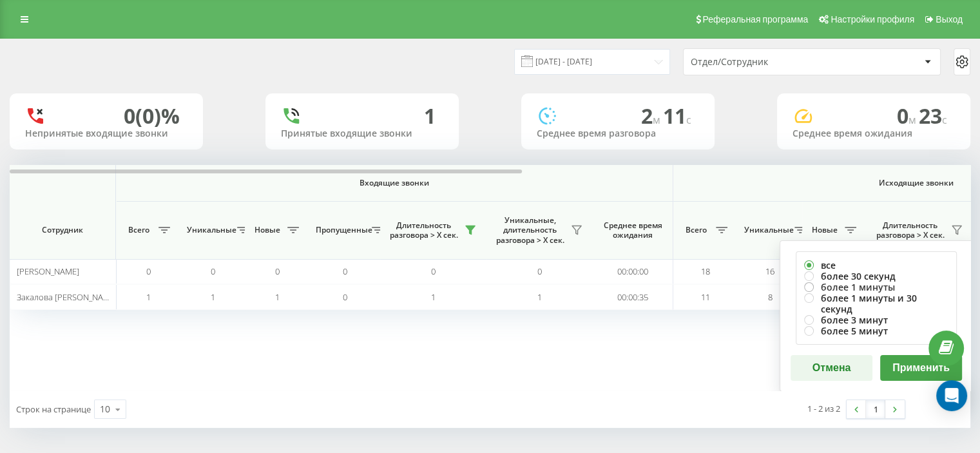  Describe the element at coordinates (429, 116) in the screenshot. I see `div: 1` at that location.